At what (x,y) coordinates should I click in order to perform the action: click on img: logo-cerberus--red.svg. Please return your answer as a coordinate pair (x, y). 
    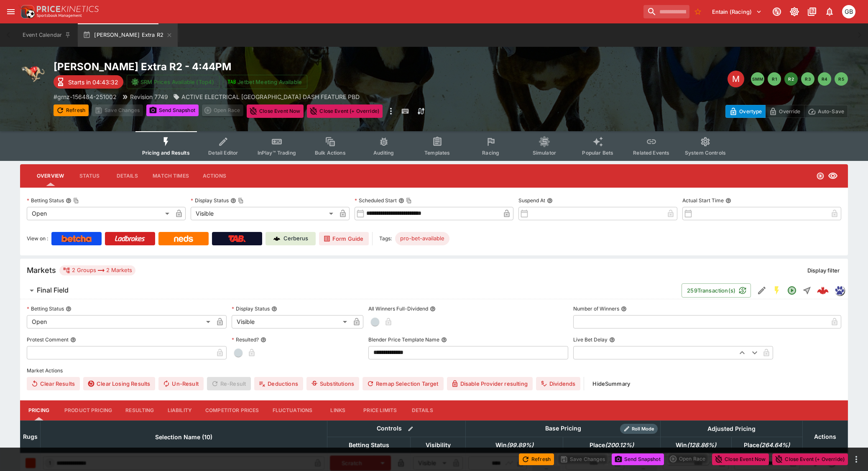
    Looking at the image, I should click on (822, 291).